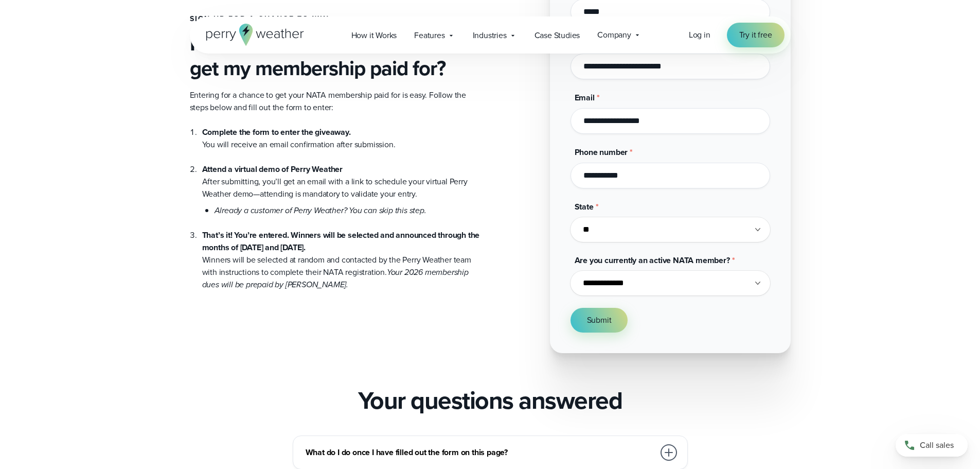 This screenshot has height=469, width=980. I want to click on a: Case Studies, so click(557, 35).